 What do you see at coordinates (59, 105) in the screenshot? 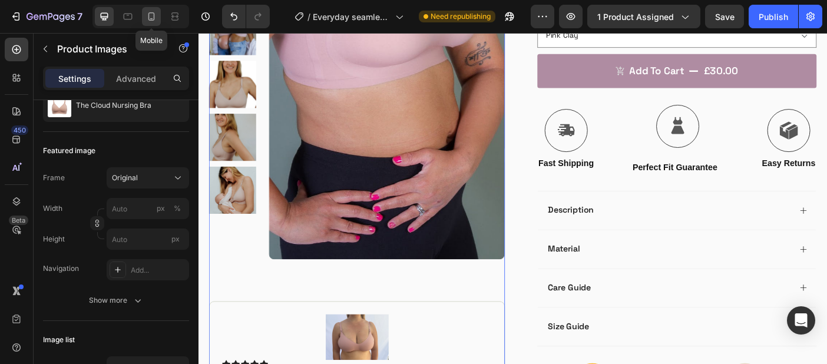
I see `img: product feature img` at bounding box center [59, 105].